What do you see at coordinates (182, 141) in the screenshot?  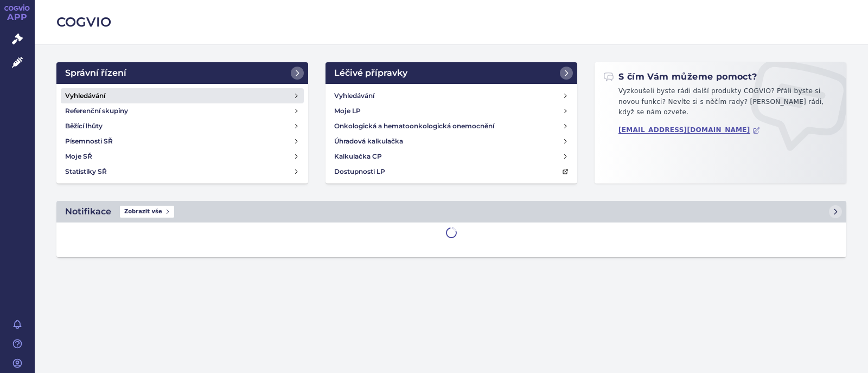 I see `a: Písemnosti SŘ` at bounding box center [182, 141].